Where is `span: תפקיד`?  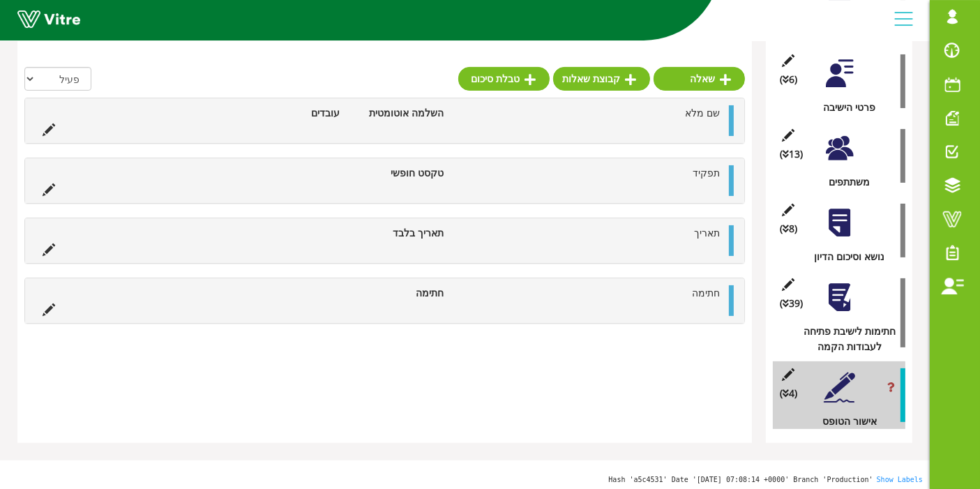
span: תפקיד is located at coordinates (706, 172).